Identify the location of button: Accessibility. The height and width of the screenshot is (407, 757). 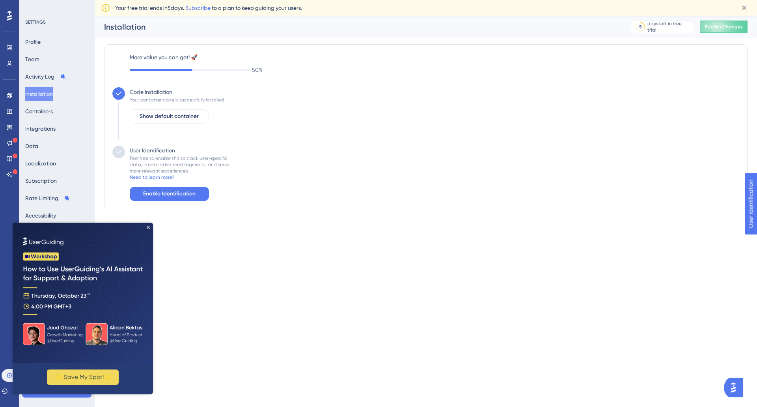
(41, 215).